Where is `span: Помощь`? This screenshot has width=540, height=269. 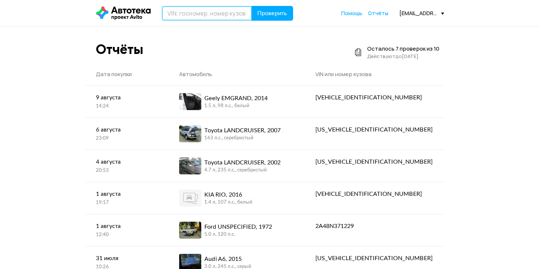 span: Помощь is located at coordinates (352, 13).